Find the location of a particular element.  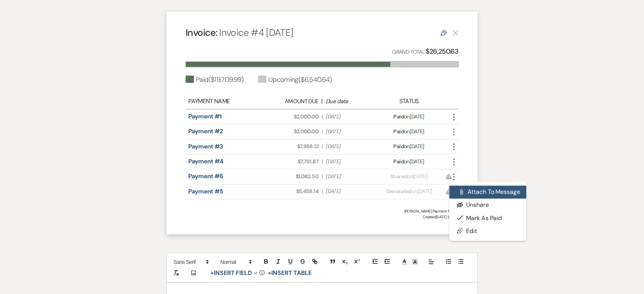

span: Alignment is located at coordinates (432, 262).